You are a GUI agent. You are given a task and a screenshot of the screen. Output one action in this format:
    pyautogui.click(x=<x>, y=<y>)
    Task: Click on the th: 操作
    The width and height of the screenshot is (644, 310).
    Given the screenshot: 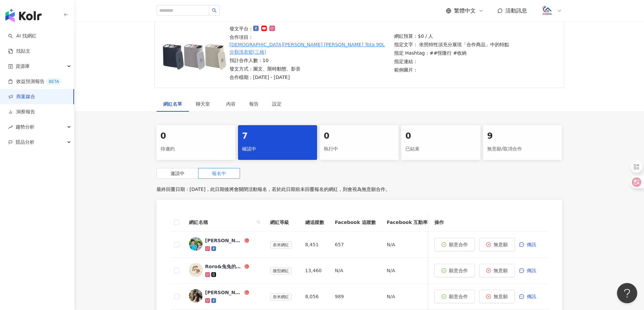 What is the action you would take?
    pyautogui.click(x=489, y=222)
    